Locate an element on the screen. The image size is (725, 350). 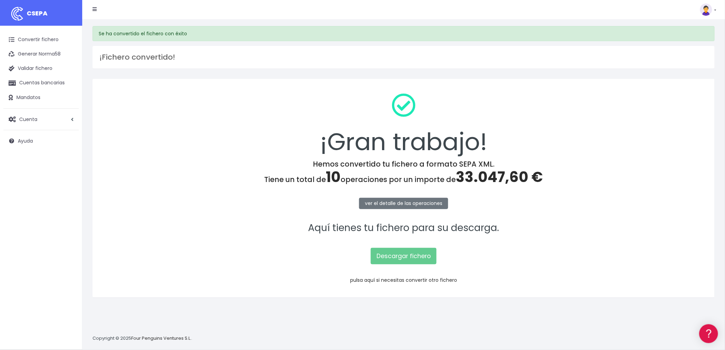
img: profile is located at coordinates (707, 10).